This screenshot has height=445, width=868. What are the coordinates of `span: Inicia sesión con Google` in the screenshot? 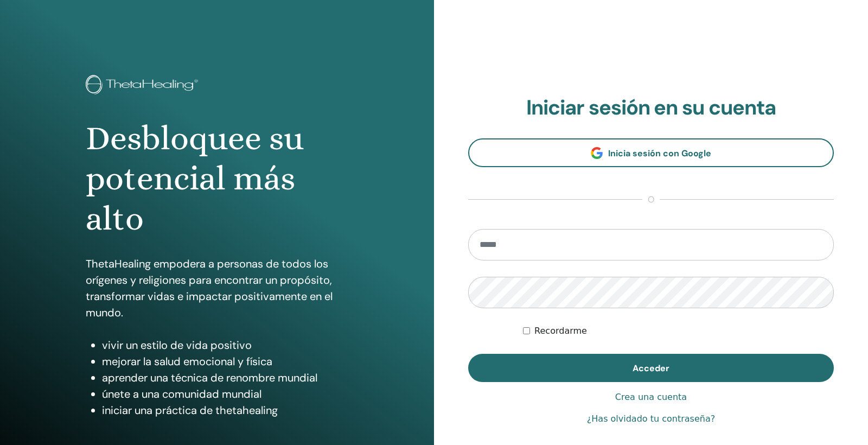 It's located at (660, 153).